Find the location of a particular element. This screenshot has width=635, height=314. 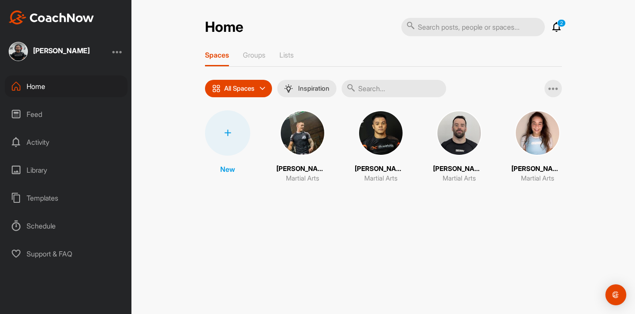

input: Search... is located at coordinates (394, 88).